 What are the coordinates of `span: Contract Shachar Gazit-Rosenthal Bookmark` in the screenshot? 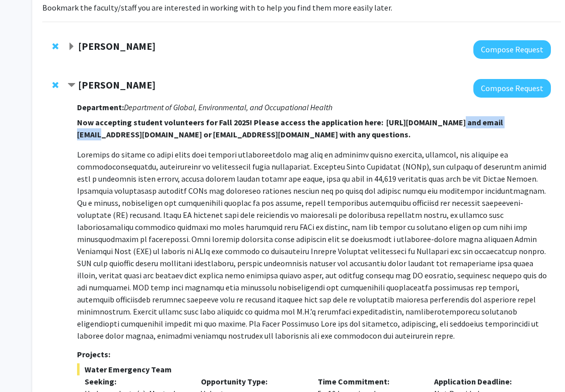 It's located at (72, 85).